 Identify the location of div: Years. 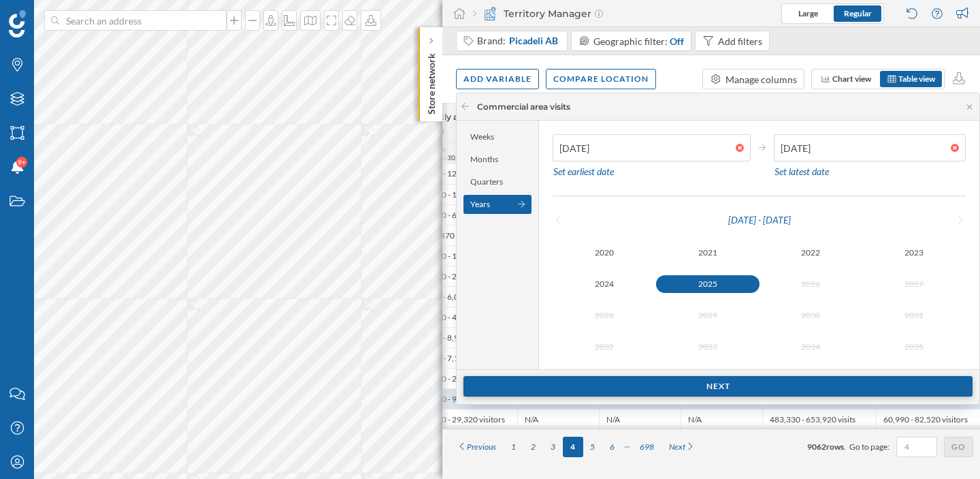
(497, 204).